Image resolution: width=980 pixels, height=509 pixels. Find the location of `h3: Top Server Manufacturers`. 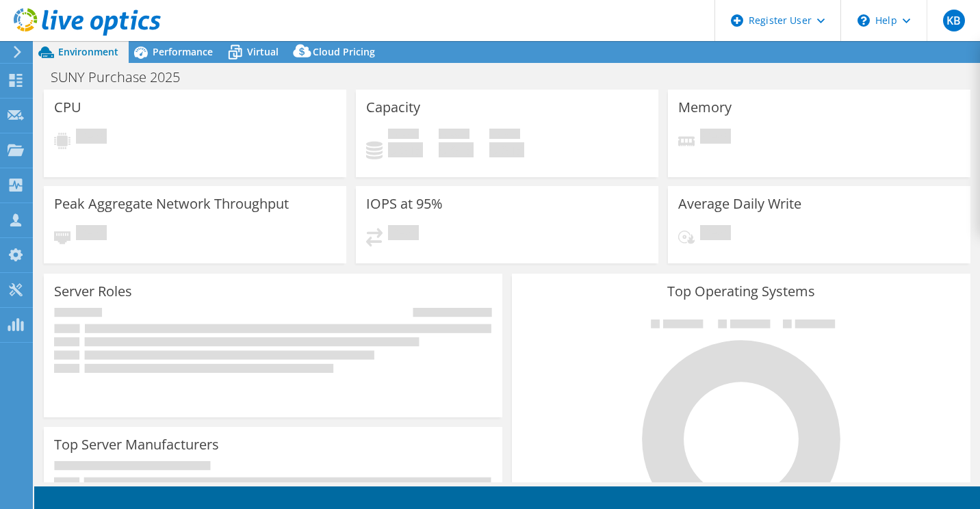

h3: Top Server Manufacturers is located at coordinates (136, 445).